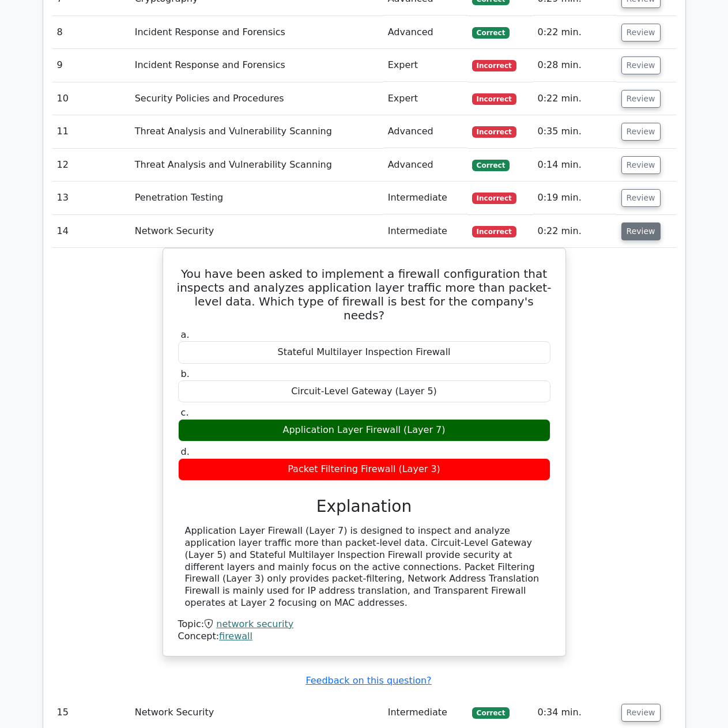 The width and height of the screenshot is (728, 728). I want to click on span: d., so click(185, 451).